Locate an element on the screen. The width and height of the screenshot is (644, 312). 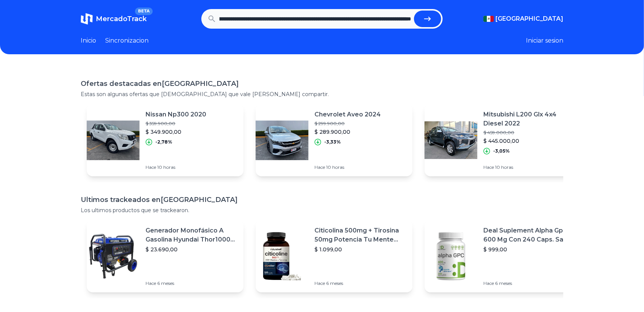
p: $ 459.000,00 is located at coordinates (529, 133).